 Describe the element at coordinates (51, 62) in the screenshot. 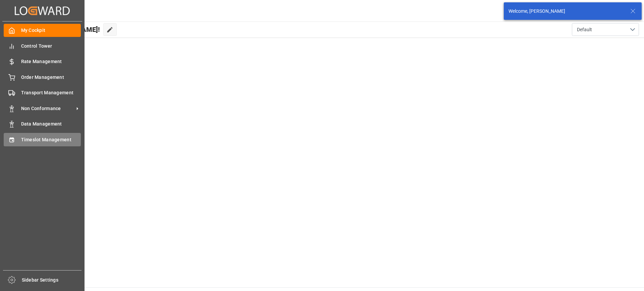

I see `span: Rate Management` at that location.